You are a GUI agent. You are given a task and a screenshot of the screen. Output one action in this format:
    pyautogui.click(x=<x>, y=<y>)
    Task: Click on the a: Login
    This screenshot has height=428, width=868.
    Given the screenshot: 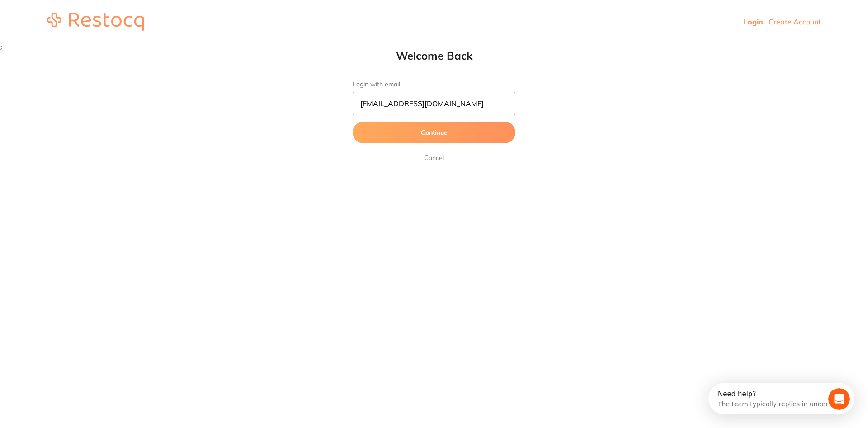 What is the action you would take?
    pyautogui.click(x=753, y=22)
    